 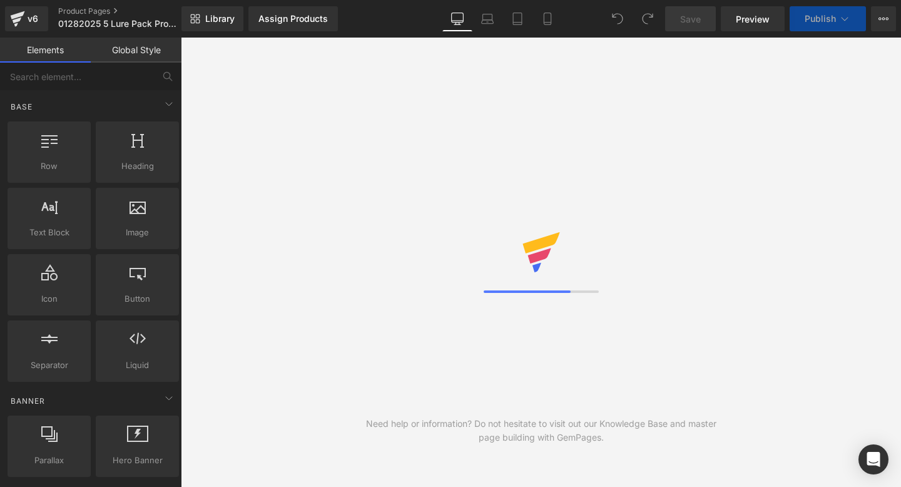 What do you see at coordinates (137, 460) in the screenshot?
I see `span: Hero Banner` at bounding box center [137, 460].